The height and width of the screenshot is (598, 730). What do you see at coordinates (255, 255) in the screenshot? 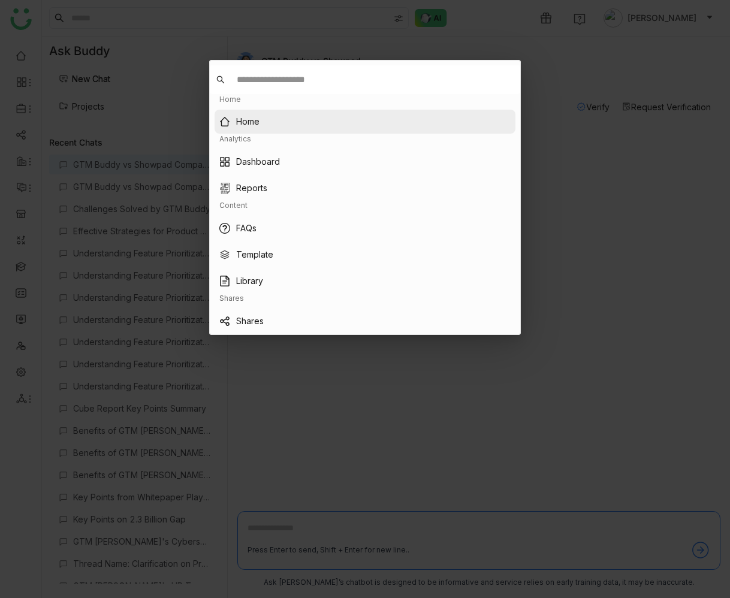
I see `div: Template` at bounding box center [255, 255].